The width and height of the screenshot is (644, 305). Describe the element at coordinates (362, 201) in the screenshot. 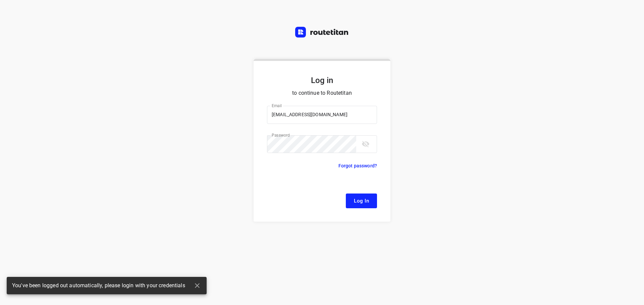

I see `button: Log In` at that location.